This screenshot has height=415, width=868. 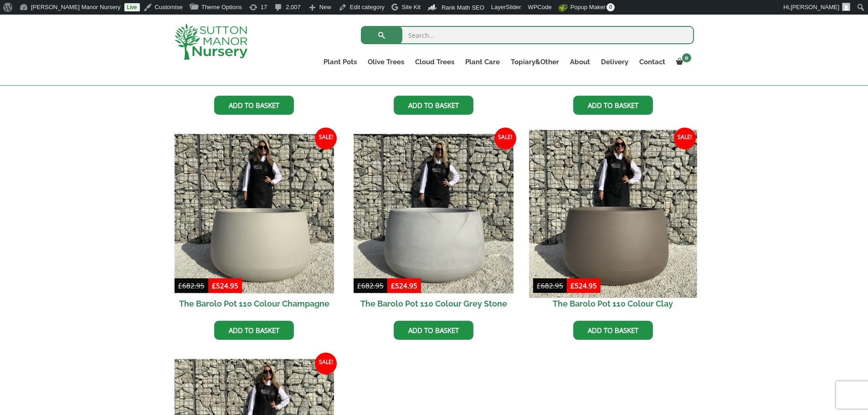 I want to click on a: Olive Trees, so click(x=386, y=62).